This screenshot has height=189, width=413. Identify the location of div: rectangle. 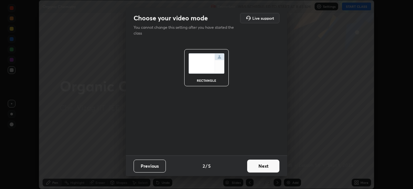
(206, 80).